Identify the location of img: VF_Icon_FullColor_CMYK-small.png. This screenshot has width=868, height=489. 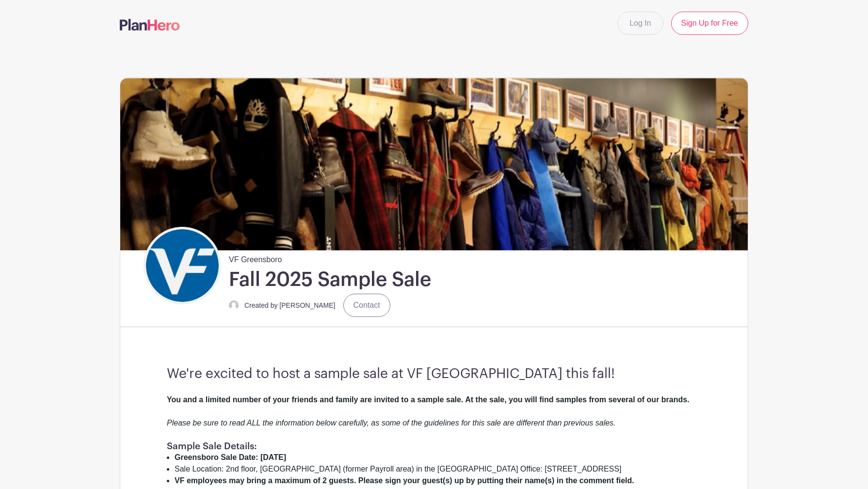
(182, 266).